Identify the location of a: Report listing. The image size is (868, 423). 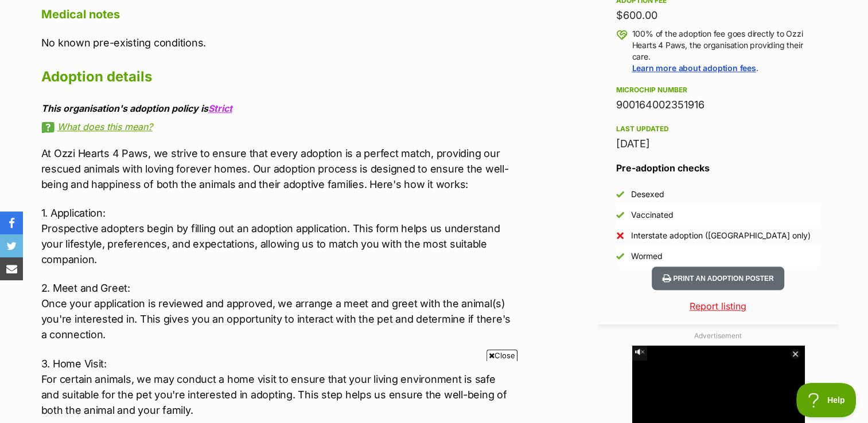
(718, 307).